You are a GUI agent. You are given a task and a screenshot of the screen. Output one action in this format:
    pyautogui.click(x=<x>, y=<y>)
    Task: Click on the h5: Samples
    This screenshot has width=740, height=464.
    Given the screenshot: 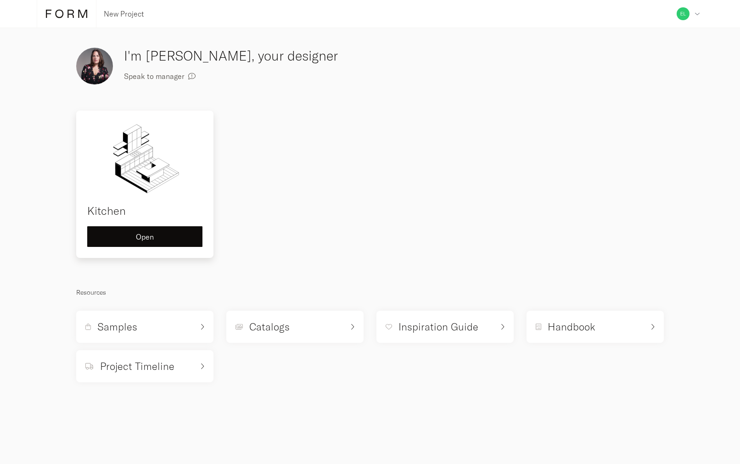 What is the action you would take?
    pyautogui.click(x=117, y=327)
    